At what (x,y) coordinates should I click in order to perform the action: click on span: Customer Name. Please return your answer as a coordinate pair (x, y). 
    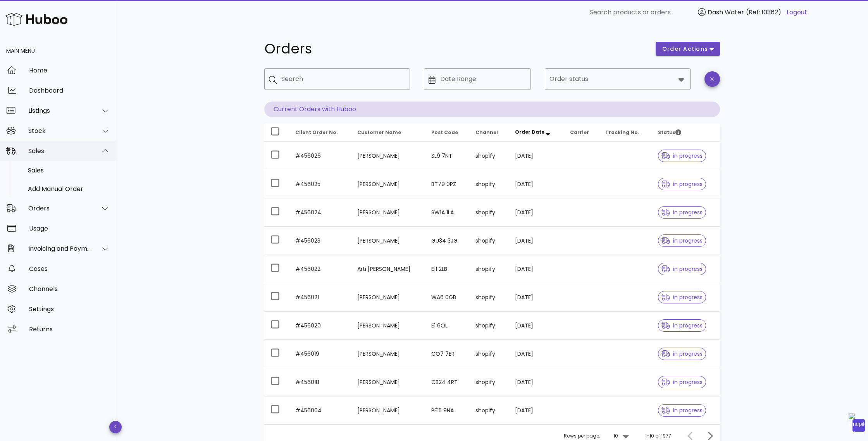
    Looking at the image, I should click on (379, 132).